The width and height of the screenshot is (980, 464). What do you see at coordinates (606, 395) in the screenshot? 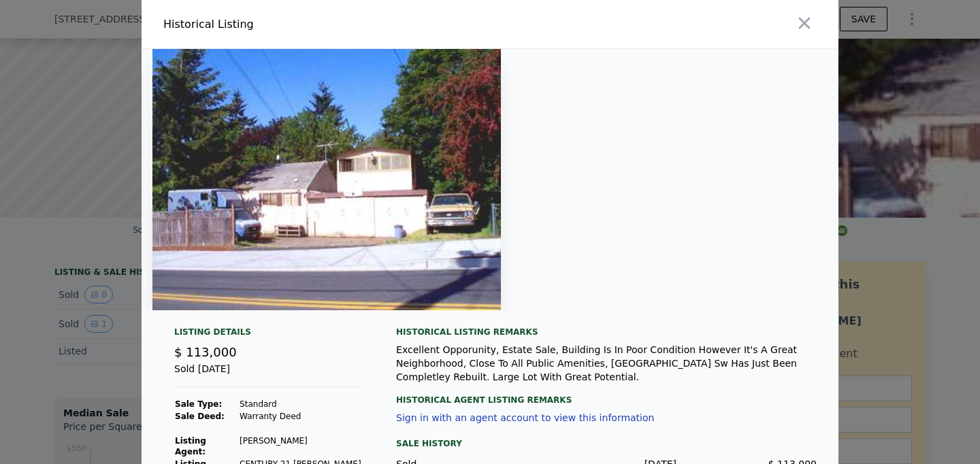
I see `div: Historical Agent Listing Remarks` at bounding box center [606, 395].